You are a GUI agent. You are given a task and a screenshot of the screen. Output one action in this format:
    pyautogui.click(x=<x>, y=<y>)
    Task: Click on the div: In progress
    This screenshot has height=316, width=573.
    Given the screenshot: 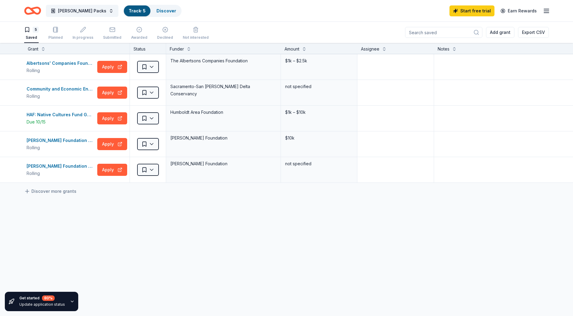 What is the action you would take?
    pyautogui.click(x=83, y=37)
    